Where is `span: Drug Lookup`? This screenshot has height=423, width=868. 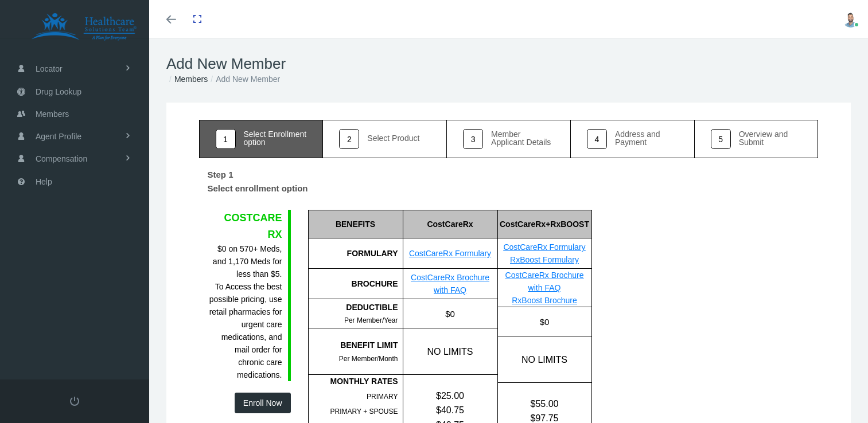 span: Drug Lookup is located at coordinates (59, 92).